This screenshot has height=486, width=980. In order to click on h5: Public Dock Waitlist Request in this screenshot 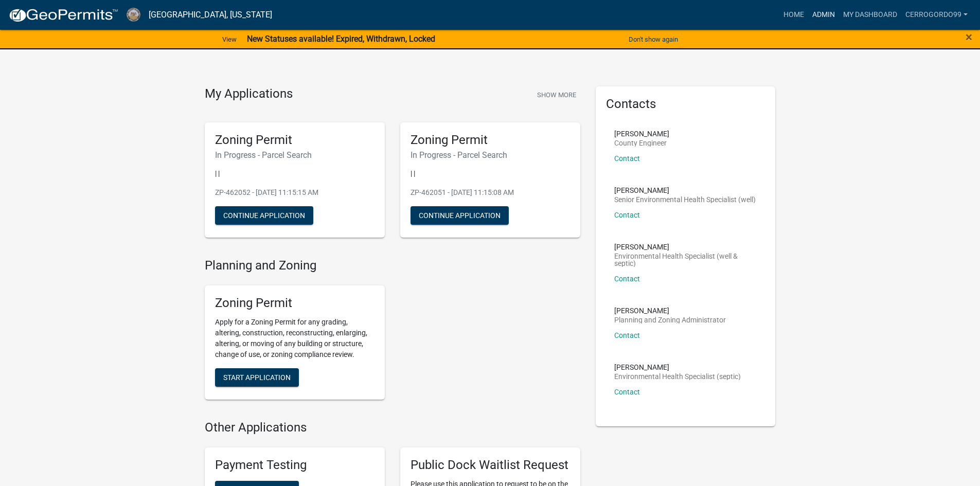, I will do `click(491, 465)`.